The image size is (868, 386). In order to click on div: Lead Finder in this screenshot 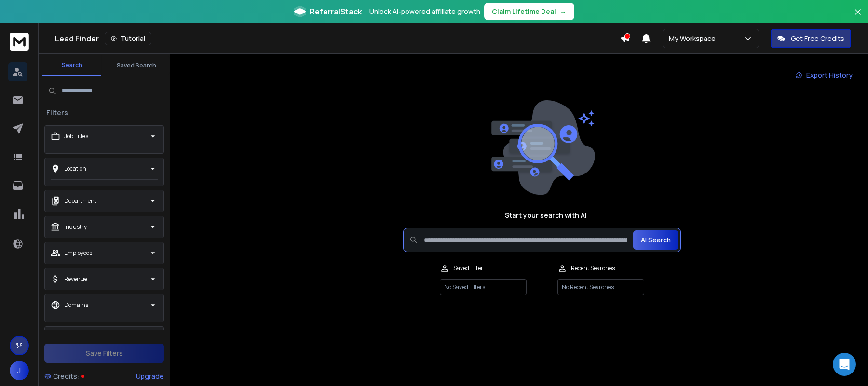, I will do `click(337, 38)`.